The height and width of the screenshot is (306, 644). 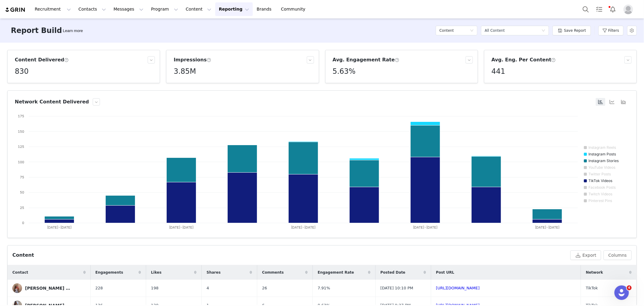 What do you see at coordinates (16, 10) in the screenshot?
I see `a: grin logo` at bounding box center [16, 10].